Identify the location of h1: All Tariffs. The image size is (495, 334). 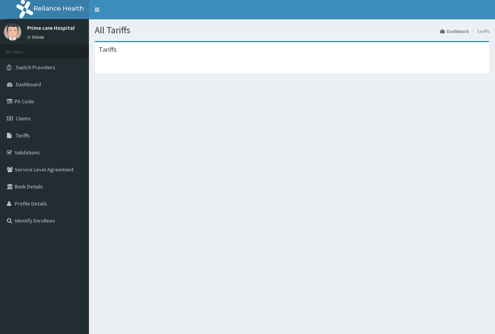
(292, 30).